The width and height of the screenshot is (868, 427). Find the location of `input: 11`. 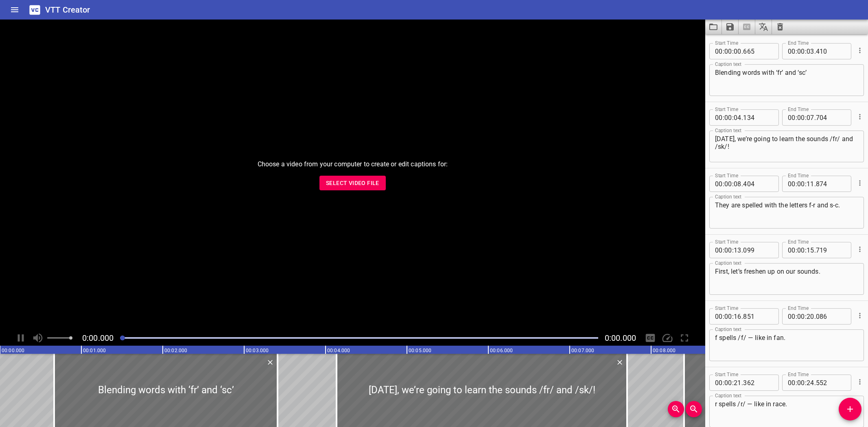

input: 11 is located at coordinates (810, 184).